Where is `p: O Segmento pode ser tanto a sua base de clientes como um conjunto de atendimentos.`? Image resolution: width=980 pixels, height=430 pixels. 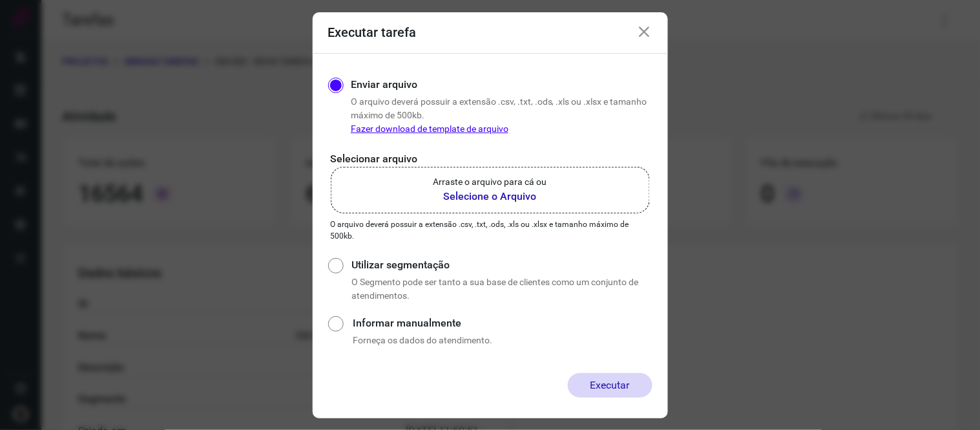 p: O Segmento pode ser tanto a sua base de clientes como um conjunto de atendimentos. is located at coordinates (501, 289).